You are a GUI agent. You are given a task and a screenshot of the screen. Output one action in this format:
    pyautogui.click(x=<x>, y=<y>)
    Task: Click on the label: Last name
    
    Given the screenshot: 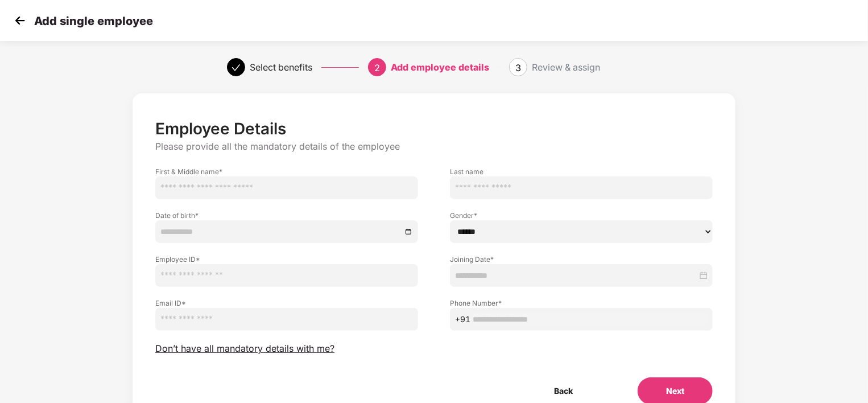 What is the action you would take?
    pyautogui.click(x=582, y=171)
    